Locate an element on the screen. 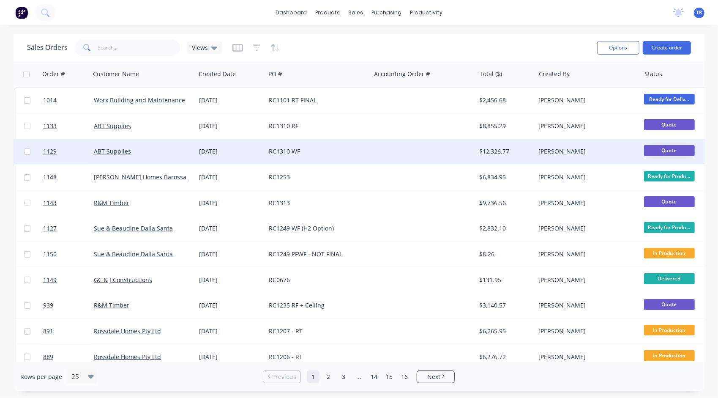 The height and width of the screenshot is (398, 718). input: Search... is located at coordinates (139, 48).